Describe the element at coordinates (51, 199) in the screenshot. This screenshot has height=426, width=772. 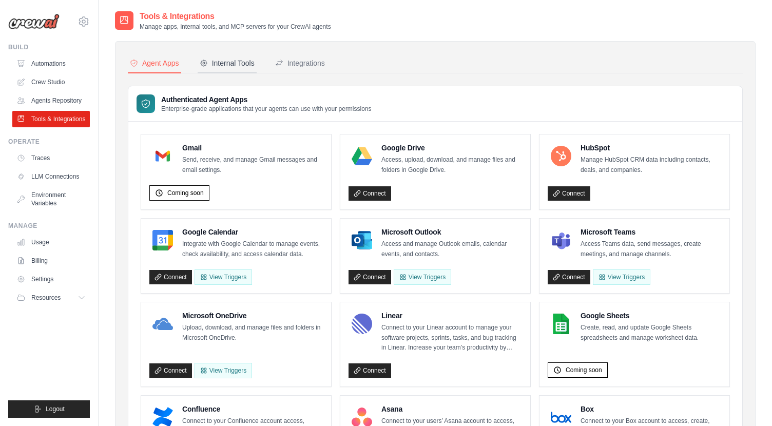
I see `a: Environment Variables` at that location.